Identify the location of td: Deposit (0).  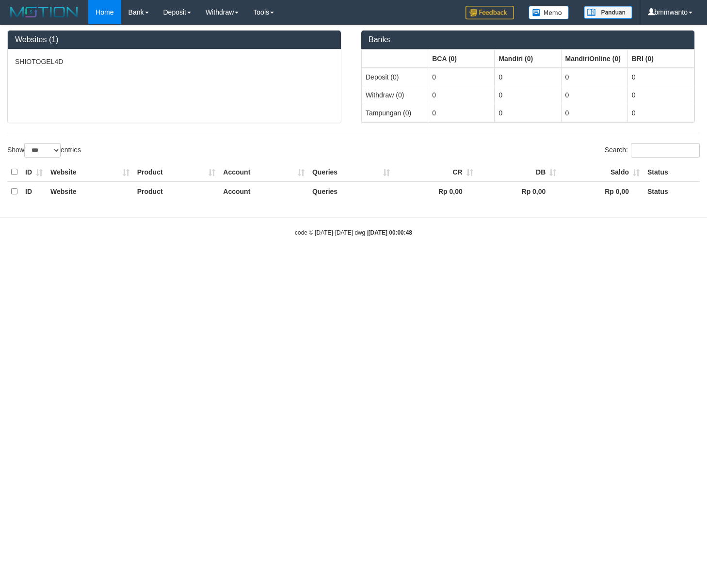
(395, 77).